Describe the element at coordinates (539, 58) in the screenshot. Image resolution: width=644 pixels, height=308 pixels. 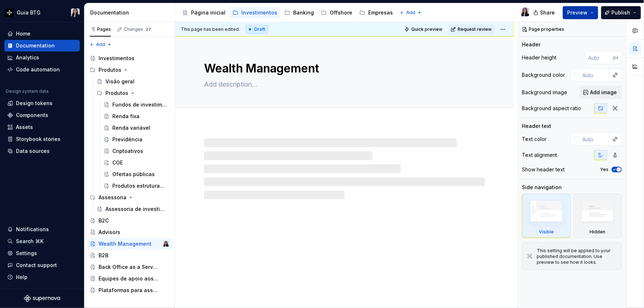
I see `div: Header height` at that location.